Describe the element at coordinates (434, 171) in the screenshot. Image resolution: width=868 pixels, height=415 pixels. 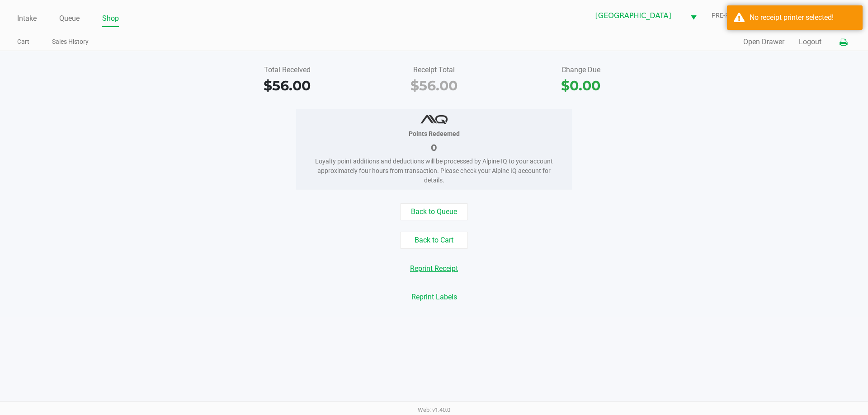
I see `div: Loyalty point additions and deductions will be processed by Alpine IQ to your account approximate...` at that location.